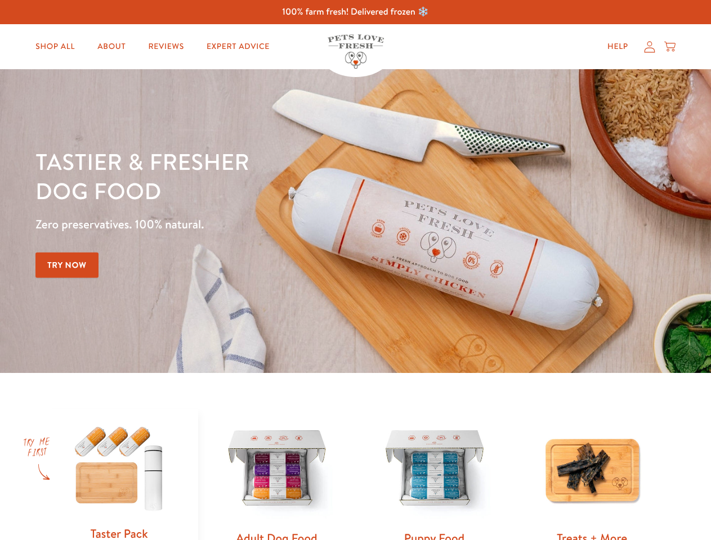 The image size is (711, 540). What do you see at coordinates (166, 47) in the screenshot?
I see `a: Reviews` at bounding box center [166, 47].